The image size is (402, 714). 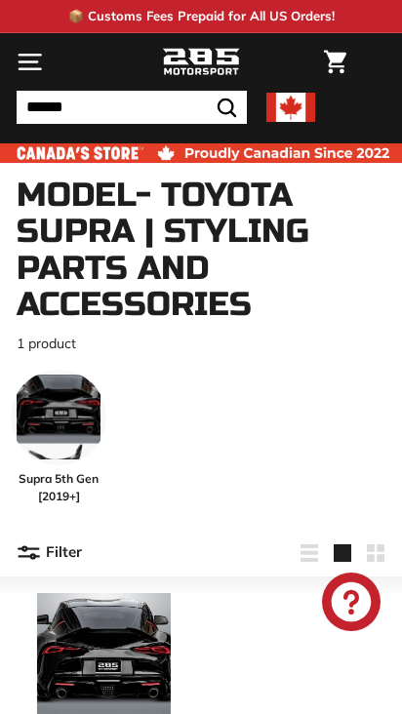 I want to click on h1: Model- Toyota Supra | Styling Parts and Accessories, so click(x=201, y=251).